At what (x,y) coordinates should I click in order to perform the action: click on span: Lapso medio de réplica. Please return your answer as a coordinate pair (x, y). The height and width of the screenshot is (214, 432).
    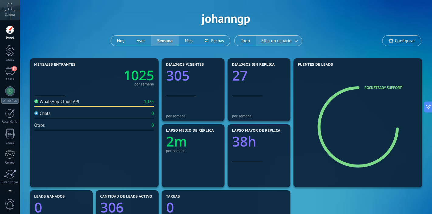
    Looking at the image, I should click on (190, 131).